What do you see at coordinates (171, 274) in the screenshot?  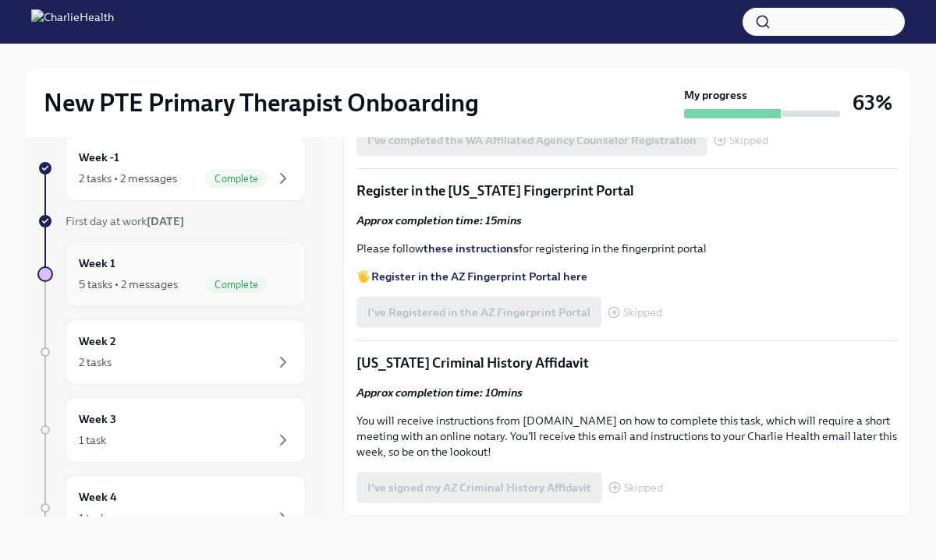 I see `a: Week 15 tasks • 2 messagesComplete` at bounding box center [171, 274].